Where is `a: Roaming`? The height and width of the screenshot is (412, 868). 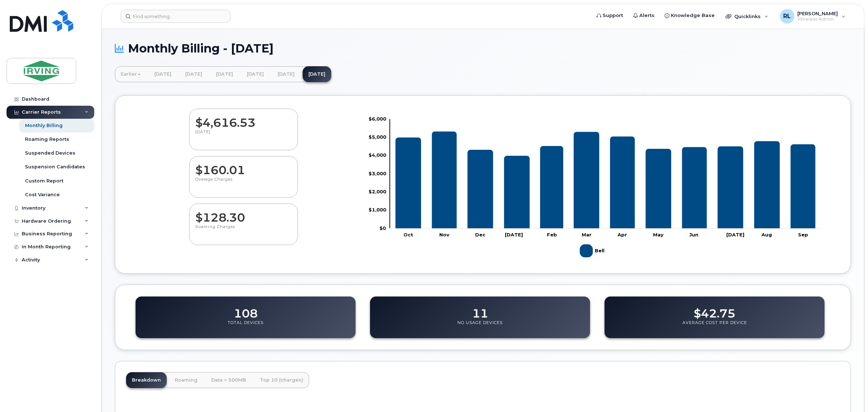
a: Roaming is located at coordinates (186, 380).